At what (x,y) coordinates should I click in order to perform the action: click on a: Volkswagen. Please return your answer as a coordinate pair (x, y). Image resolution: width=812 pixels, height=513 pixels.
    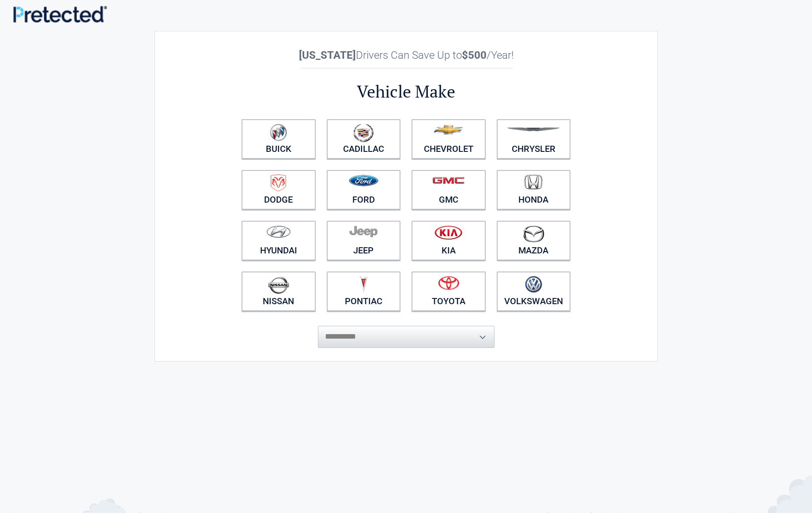
    Looking at the image, I should click on (534, 292).